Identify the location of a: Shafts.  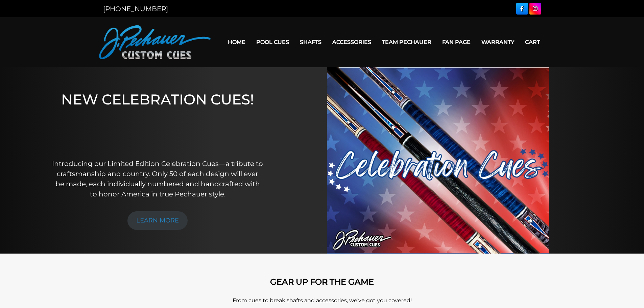
(311, 42).